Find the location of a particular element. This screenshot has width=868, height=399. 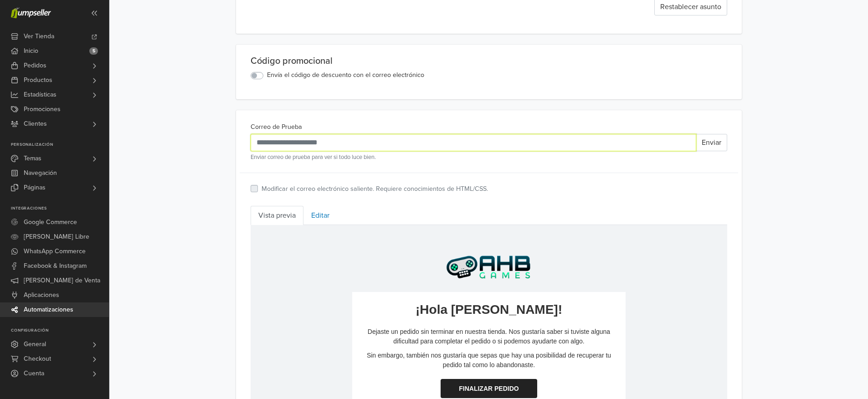

p: Dejaste un pedido sin terminar en nuestra tienda. Nos gustaría saber si tuviste alguna dificultad... is located at coordinates (238, 112).